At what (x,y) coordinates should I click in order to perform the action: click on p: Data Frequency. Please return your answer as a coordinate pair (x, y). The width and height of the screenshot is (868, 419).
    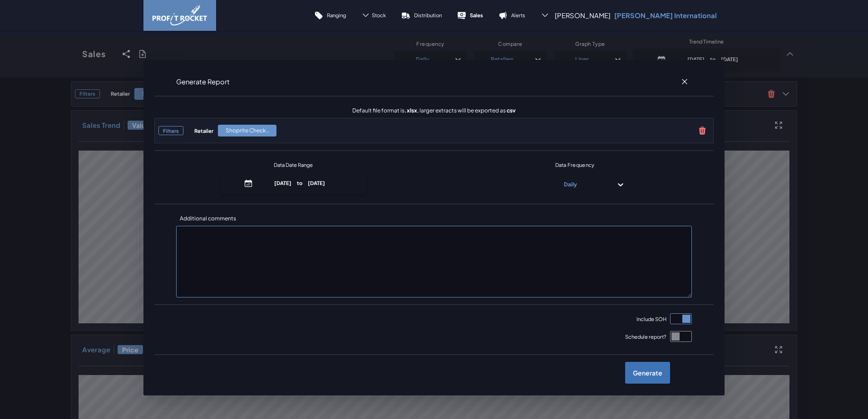
    Looking at the image, I should click on (574, 165).